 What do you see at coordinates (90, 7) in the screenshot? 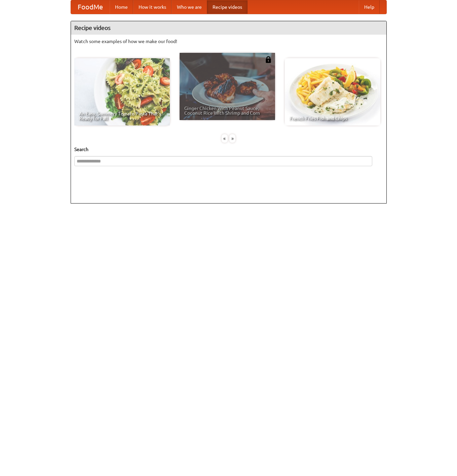
I see `a: FoodMe` at bounding box center [90, 7].